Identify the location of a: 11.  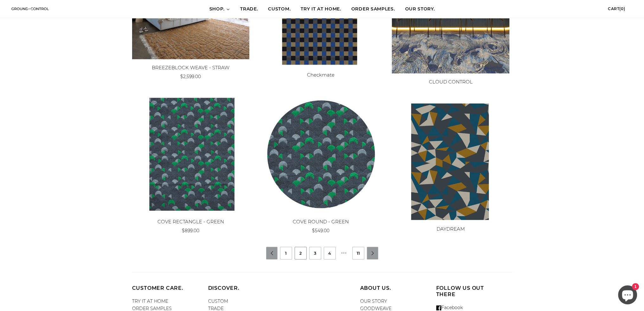
(358, 253).